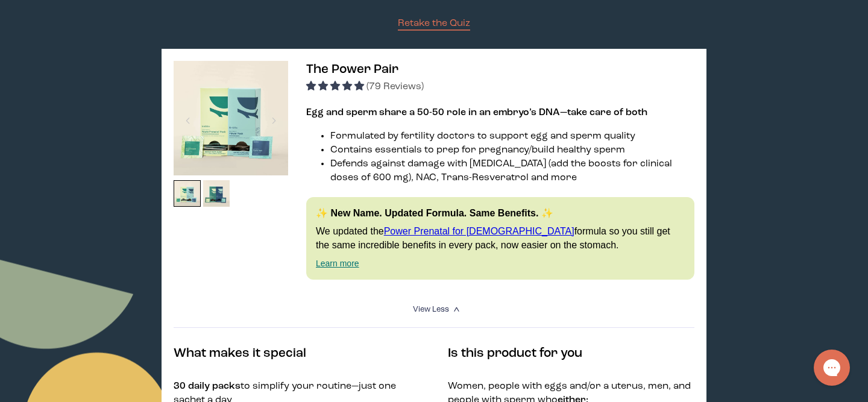  I want to click on li: Formulated by fertility doctors to support egg and sperm quality, so click(513, 136).